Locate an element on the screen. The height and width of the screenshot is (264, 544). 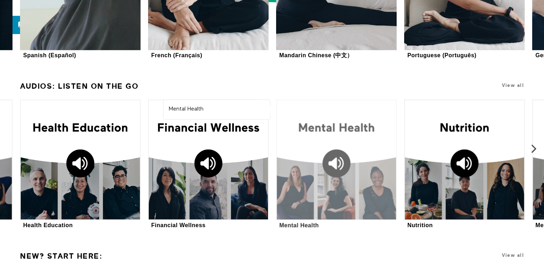
div: Financial Wellness is located at coordinates (178, 225).